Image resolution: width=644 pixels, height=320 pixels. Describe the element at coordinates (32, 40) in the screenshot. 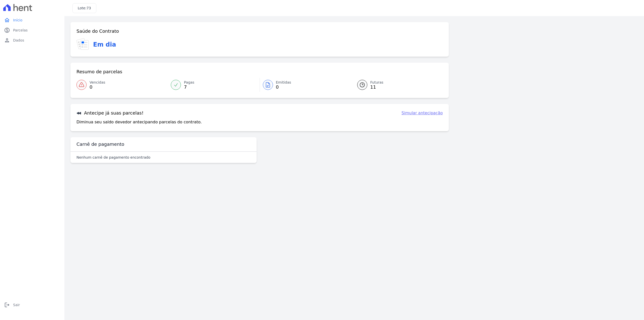

I see `a: personDados` at that location.